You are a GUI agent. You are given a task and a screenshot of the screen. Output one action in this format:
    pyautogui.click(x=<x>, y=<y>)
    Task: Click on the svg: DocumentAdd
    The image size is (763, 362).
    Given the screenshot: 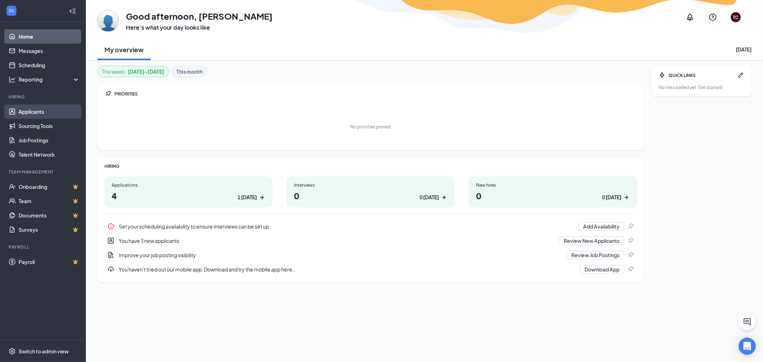 What is the action you would take?
    pyautogui.click(x=111, y=255)
    